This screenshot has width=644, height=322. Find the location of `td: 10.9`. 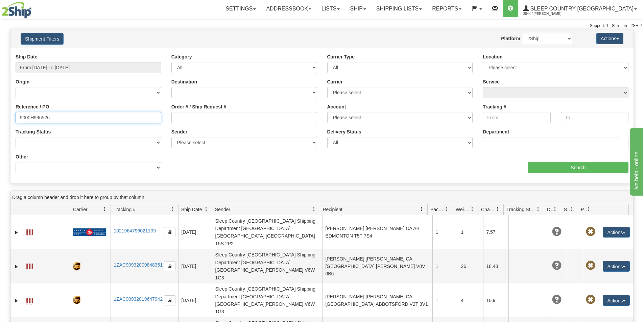

td: 10.9 is located at coordinates (496, 300).